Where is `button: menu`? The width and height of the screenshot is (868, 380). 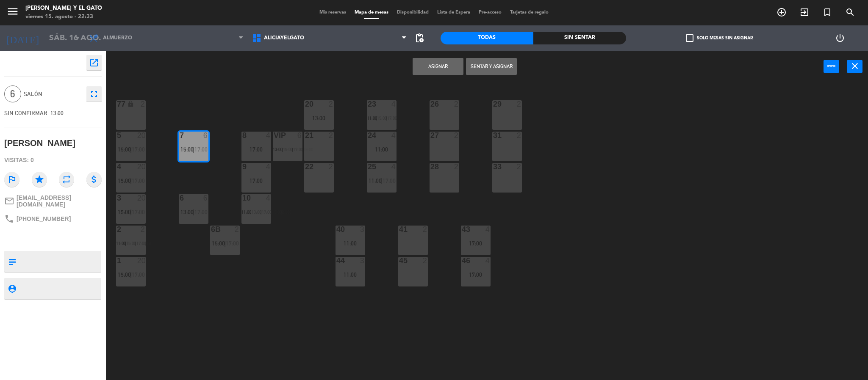
button: menu is located at coordinates (13, 13).